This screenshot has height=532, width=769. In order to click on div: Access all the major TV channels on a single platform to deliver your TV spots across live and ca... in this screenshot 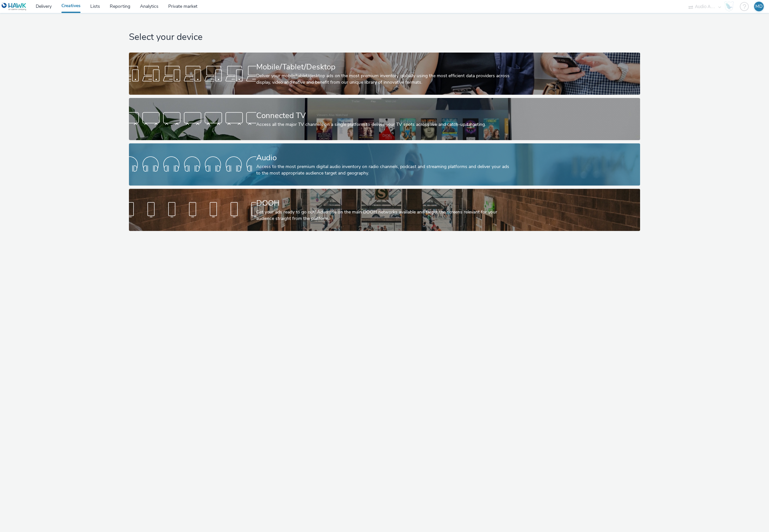, I will do `click(384, 125)`.